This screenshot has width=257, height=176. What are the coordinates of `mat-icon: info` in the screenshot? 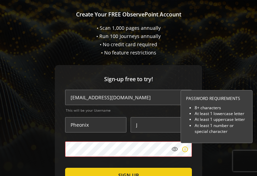 It's located at (185, 149).